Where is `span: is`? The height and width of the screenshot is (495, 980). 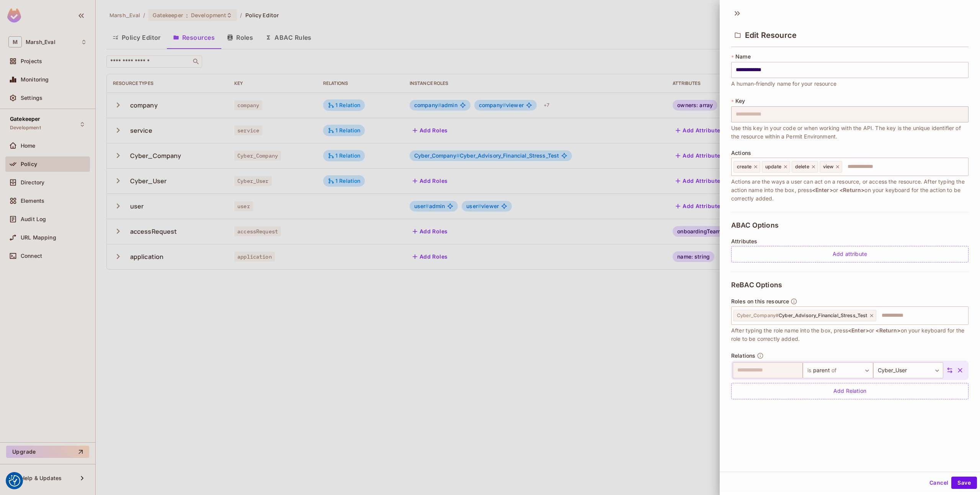
span: is is located at coordinates (810, 371).